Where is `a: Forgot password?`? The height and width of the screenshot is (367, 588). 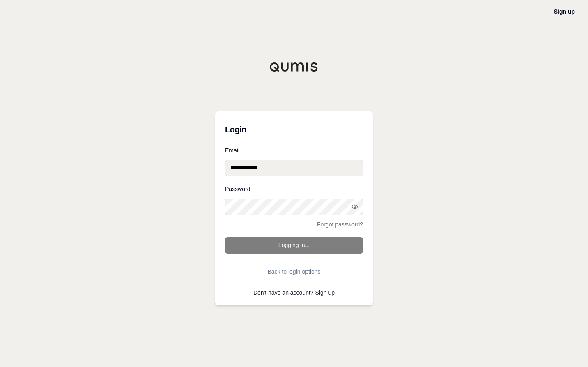 a: Forgot password? is located at coordinates (340, 224).